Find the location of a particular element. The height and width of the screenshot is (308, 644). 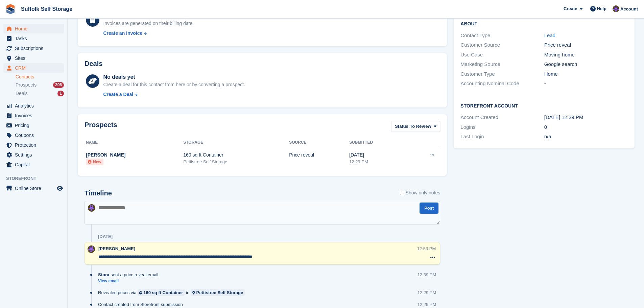

span: Deals is located at coordinates (21, 93).